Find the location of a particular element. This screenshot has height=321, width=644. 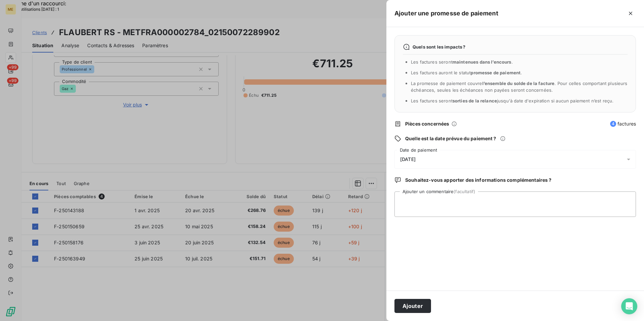

span: factures is located at coordinates (623, 124).